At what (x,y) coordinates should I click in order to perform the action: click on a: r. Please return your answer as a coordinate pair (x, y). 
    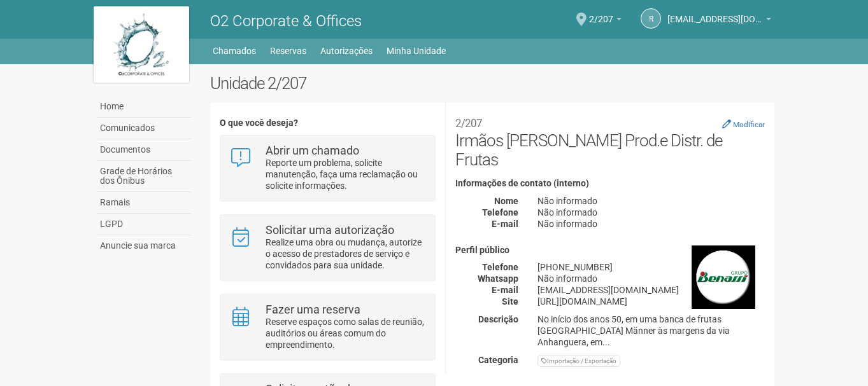
    Looking at the image, I should click on (651, 19).